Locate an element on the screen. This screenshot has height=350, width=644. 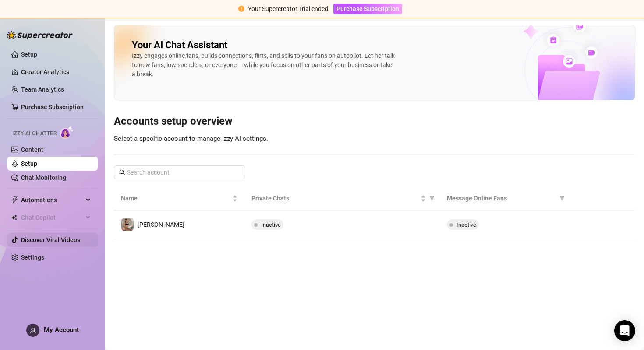
th: Private Chats is located at coordinates (342, 198).